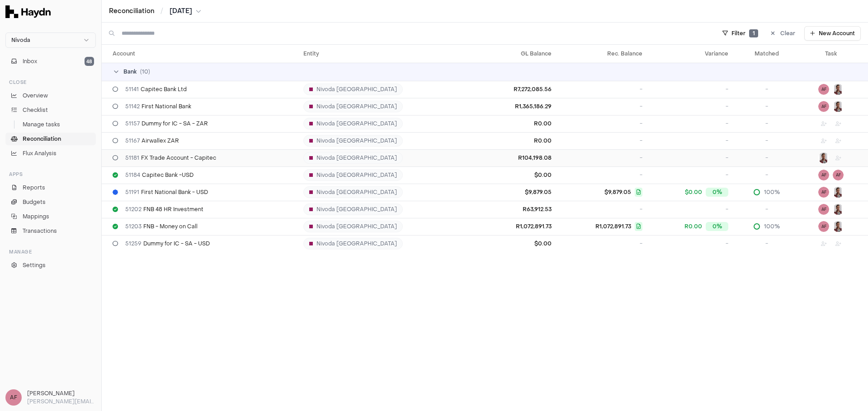  Describe the element at coordinates (39, 231) in the screenshot. I see `span: Transactions` at that location.